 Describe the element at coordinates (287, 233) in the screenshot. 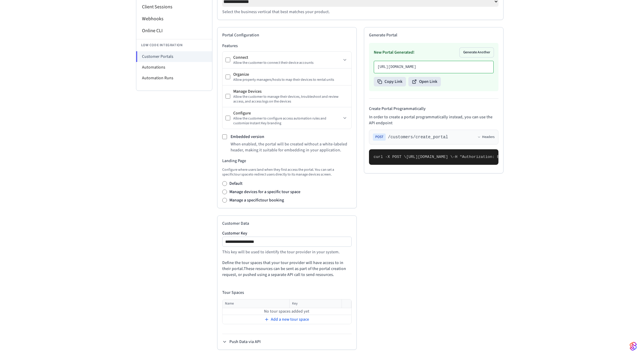

I see `label: Customer Key` at that location.